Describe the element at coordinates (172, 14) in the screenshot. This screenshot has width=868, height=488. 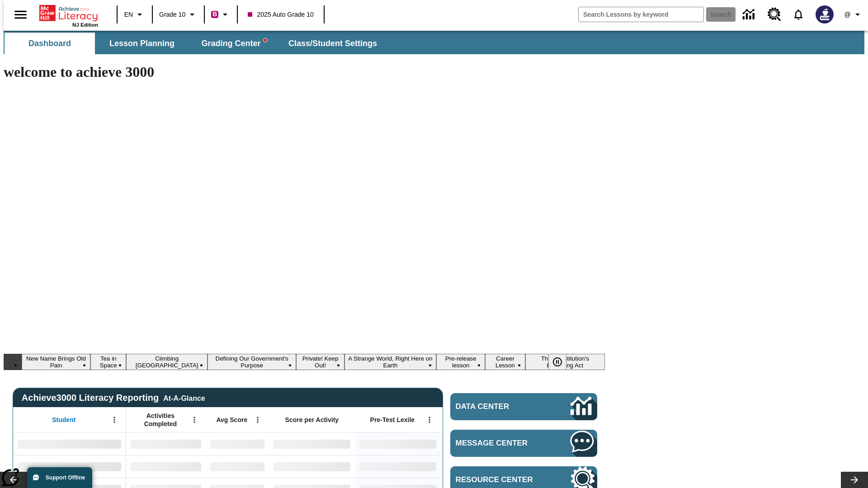
I see `span: Grade 10` at that location.